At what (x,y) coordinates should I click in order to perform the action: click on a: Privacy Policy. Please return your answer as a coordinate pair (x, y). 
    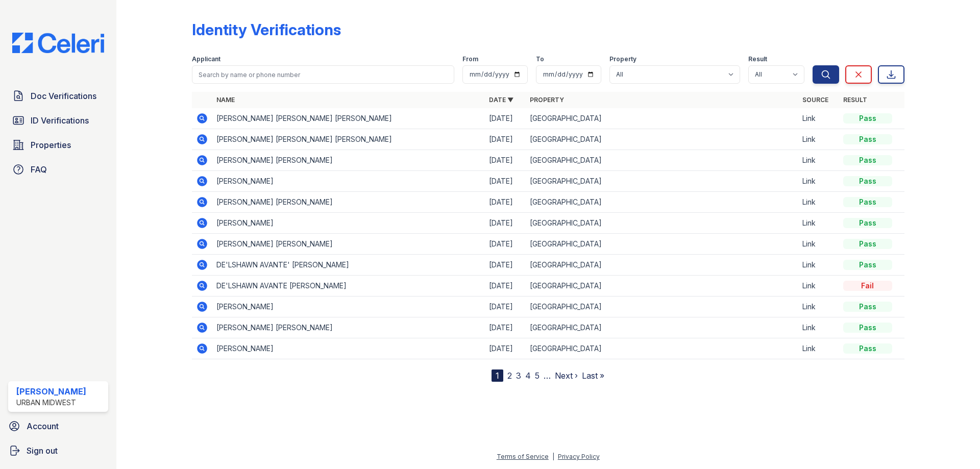
    Looking at the image, I should click on (579, 456).